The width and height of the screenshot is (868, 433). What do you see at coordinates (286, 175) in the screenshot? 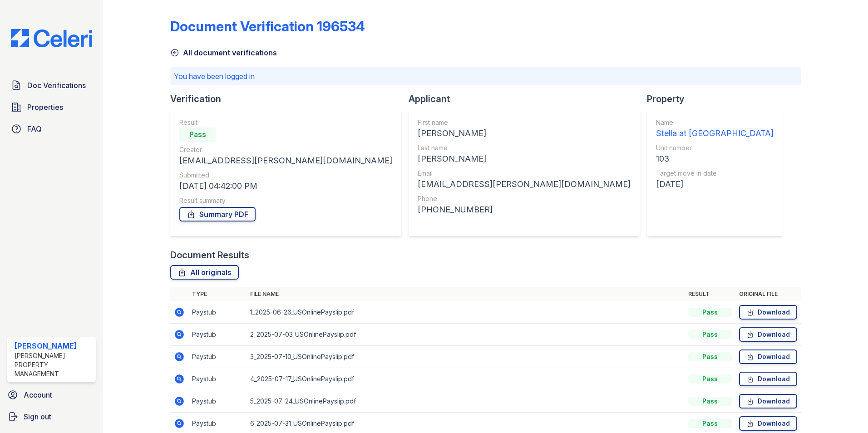
I see `div: Submitted` at bounding box center [286, 175].